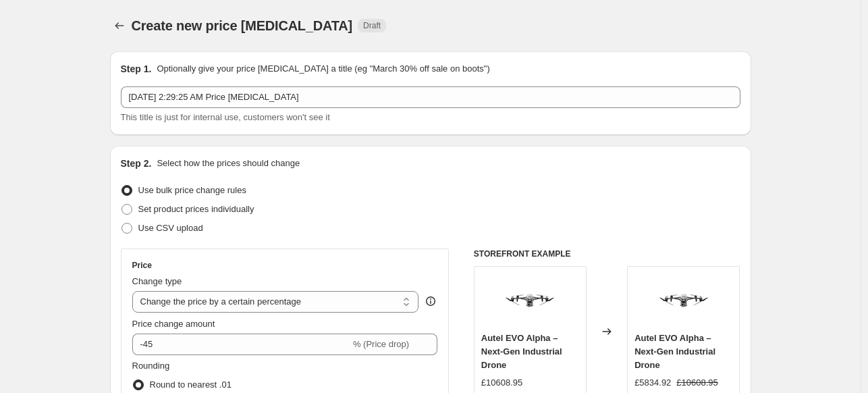 This screenshot has width=868, height=393. What do you see at coordinates (197, 209) in the screenshot?
I see `span: Set product prices individually` at bounding box center [197, 209].